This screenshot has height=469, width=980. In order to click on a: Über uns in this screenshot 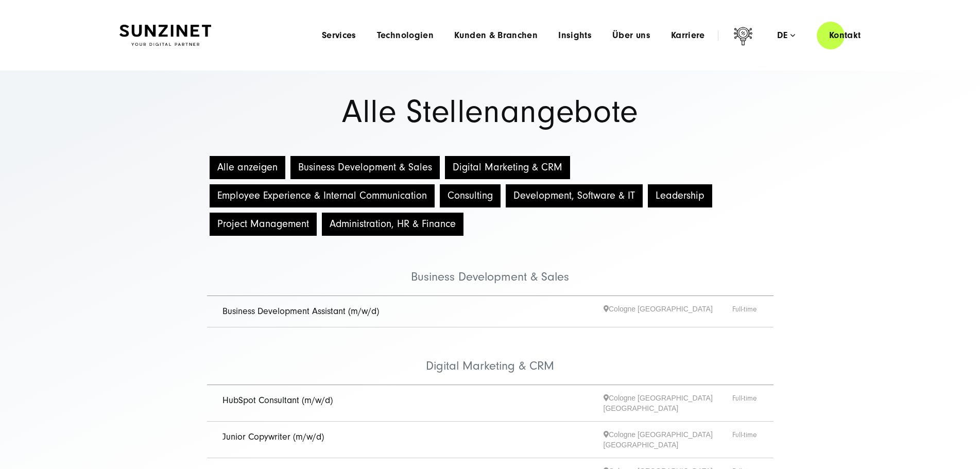, I will do `click(631, 35)`.